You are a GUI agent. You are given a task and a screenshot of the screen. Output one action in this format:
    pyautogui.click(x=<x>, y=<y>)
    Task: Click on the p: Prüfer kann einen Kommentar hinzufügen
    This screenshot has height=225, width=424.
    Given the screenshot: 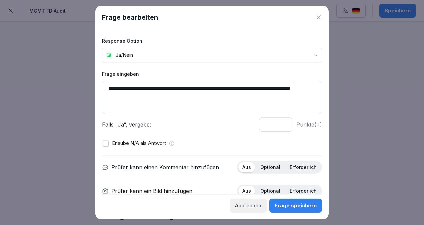 What is the action you would take?
    pyautogui.click(x=165, y=167)
    